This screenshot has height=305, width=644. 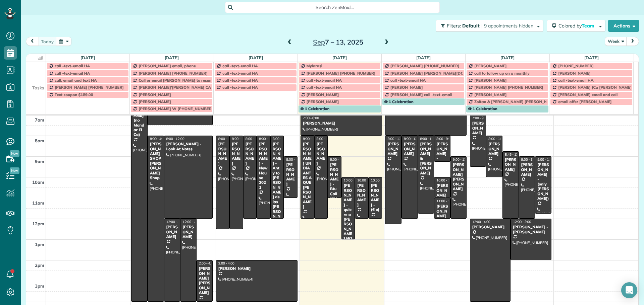 I want to click on span: | 9 appointments hidden, so click(x=507, y=26).